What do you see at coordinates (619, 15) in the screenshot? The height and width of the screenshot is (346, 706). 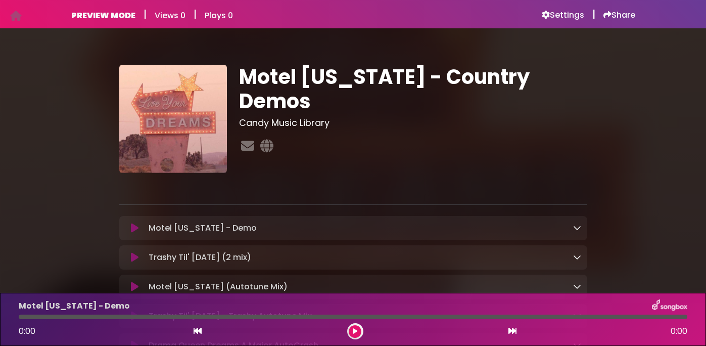 I see `h6: Share` at bounding box center [619, 15].